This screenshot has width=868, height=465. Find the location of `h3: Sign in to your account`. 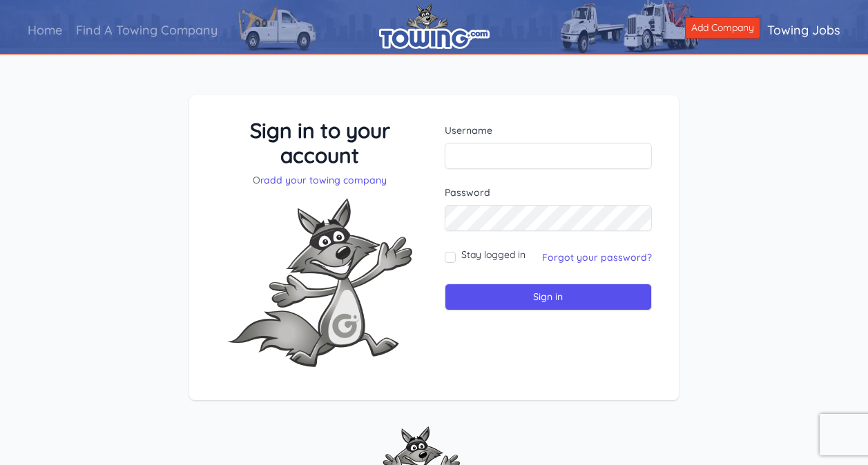

h3: Sign in to your account is located at coordinates (320, 143).